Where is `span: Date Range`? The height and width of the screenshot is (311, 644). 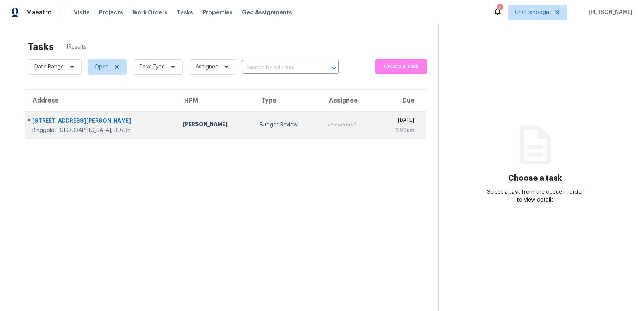
span: Date Range is located at coordinates (49, 67).